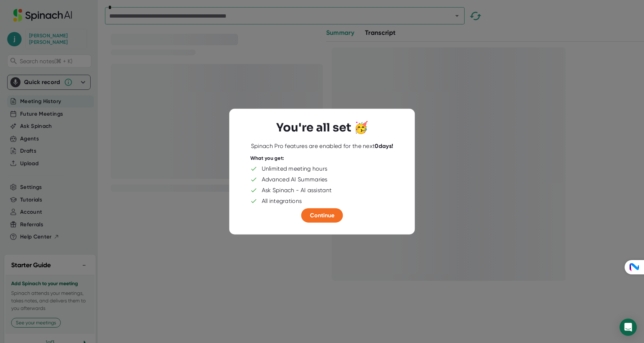 This screenshot has height=343, width=644. I want to click on div: Unlimited meeting hours, so click(295, 168).